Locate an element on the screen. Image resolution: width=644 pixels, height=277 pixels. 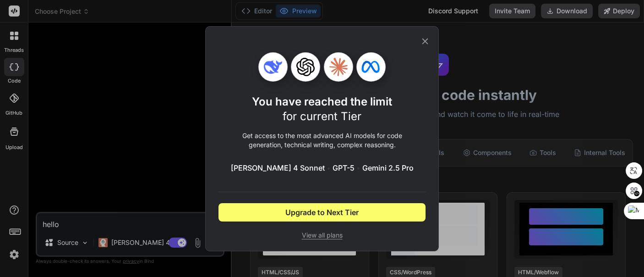
span: View all plans is located at coordinates (322, 235).